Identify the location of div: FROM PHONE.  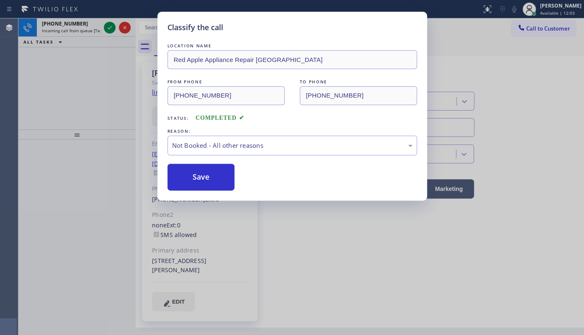
(226, 82).